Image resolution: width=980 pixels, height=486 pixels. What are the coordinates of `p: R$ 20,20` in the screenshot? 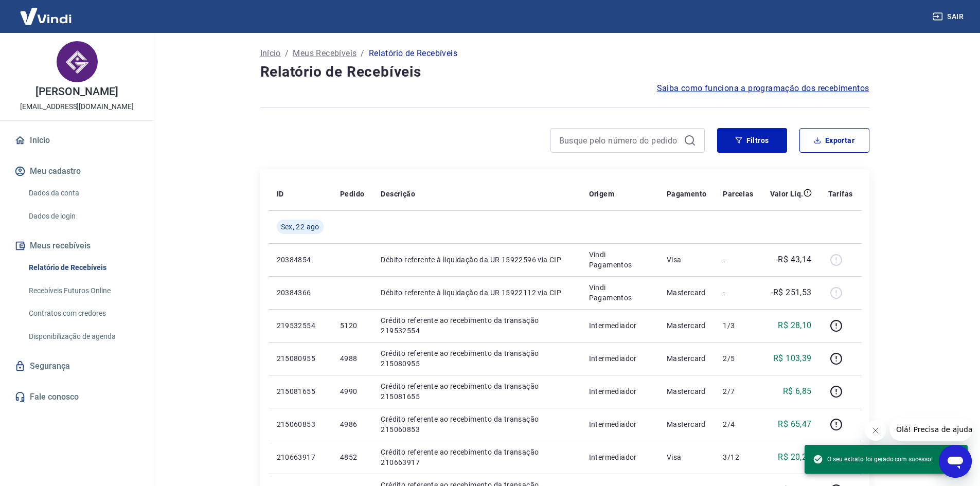 It's located at (795, 457).